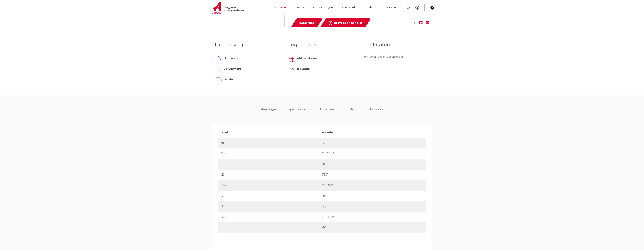 The height and width of the screenshot is (249, 644). Describe the element at coordinates (350, 112) in the screenshot. I see `li: ETIM` at that location.